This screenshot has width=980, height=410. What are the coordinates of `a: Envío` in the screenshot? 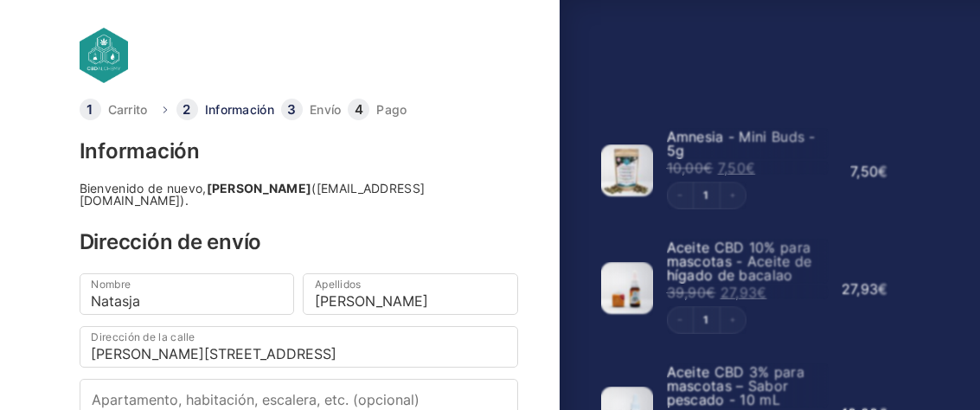 It's located at (325, 109).